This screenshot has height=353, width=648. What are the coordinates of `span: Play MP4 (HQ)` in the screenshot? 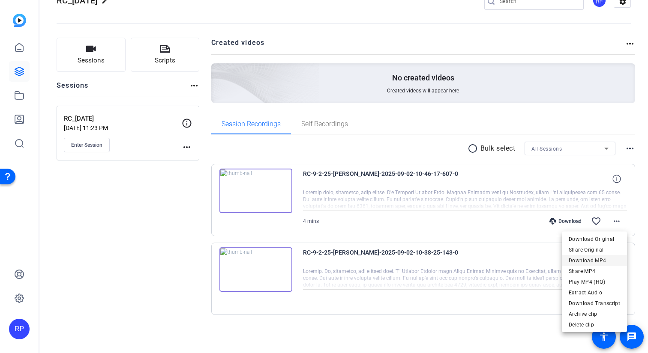 It's located at (594, 282).